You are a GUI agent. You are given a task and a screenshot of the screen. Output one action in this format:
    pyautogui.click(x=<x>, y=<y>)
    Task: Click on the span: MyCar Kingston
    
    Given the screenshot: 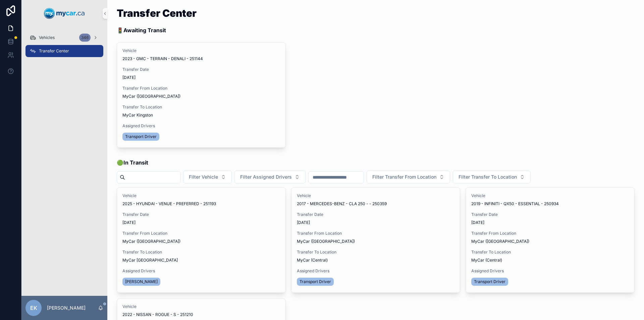 What is the action you would take?
    pyautogui.click(x=138, y=115)
    